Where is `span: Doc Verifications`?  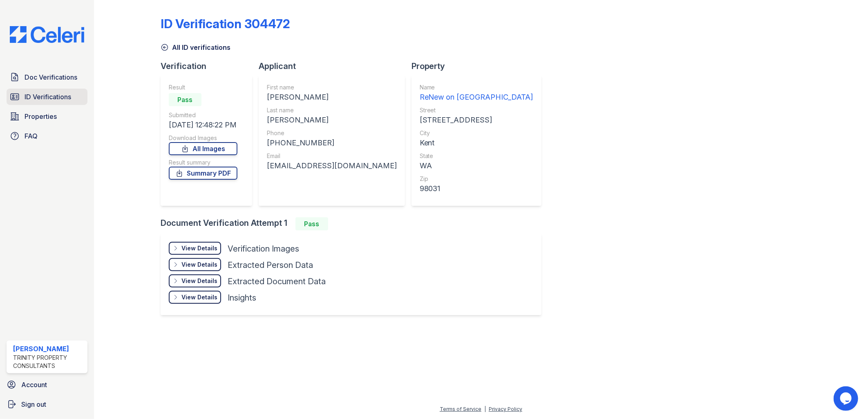 span: Doc Verifications is located at coordinates (51, 77).